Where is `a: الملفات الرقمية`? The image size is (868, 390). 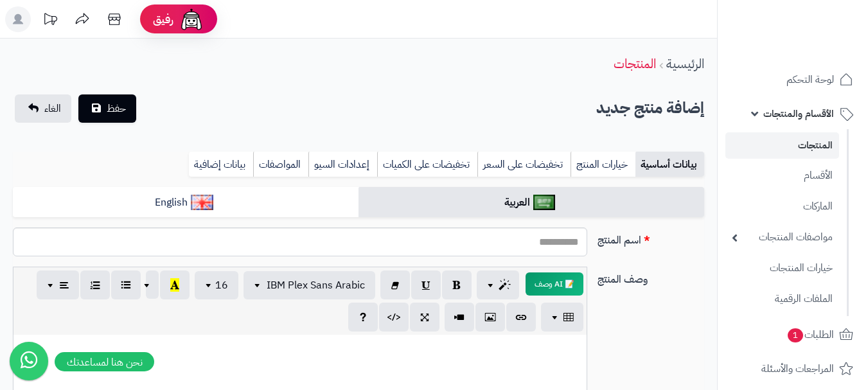
a: الملفات الرقمية is located at coordinates (782, 299).